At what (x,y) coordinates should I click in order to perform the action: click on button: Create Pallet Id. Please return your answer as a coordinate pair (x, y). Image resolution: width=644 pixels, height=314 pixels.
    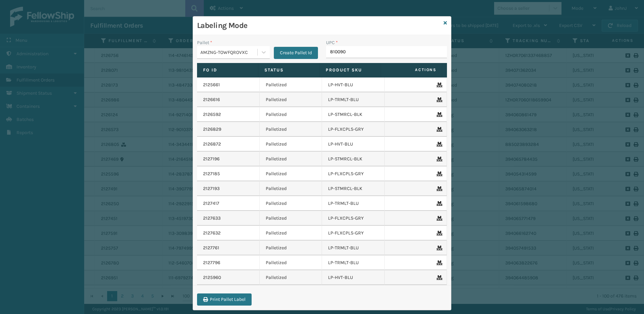
    Looking at the image, I should click on (296, 53).